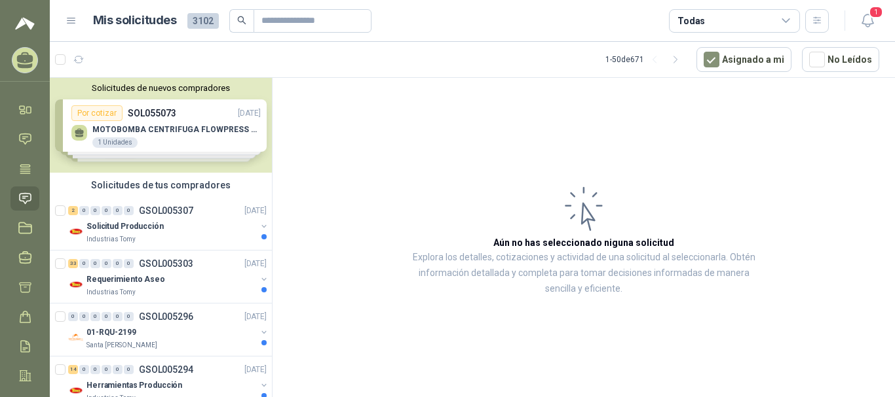 The image size is (895, 397). What do you see at coordinates (160, 185) in the screenshot?
I see `div: Solicitudes de tus compradores` at bounding box center [160, 185].